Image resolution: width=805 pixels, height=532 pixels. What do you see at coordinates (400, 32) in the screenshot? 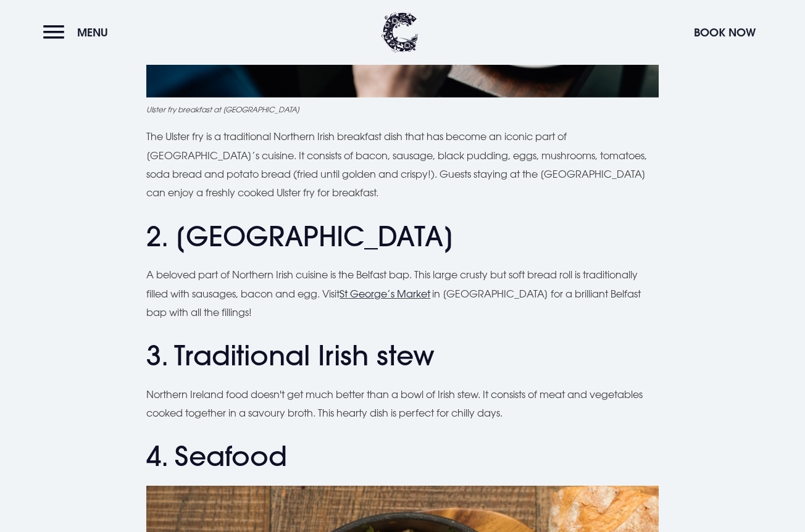
I see `img: Clandeboye Lodge` at bounding box center [400, 32].